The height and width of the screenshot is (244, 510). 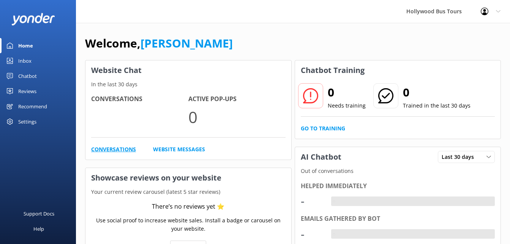 What do you see at coordinates (27, 122) in the screenshot?
I see `div: Settings` at bounding box center [27, 122].